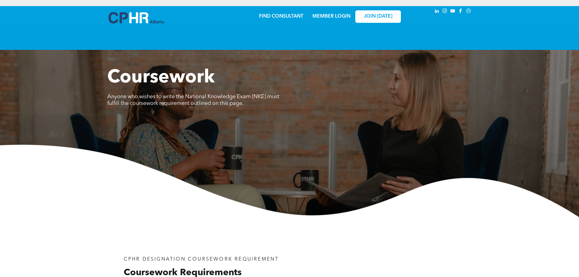 The image size is (579, 277). Describe the element at coordinates (453, 12) in the screenshot. I see `a: youtube` at that location.